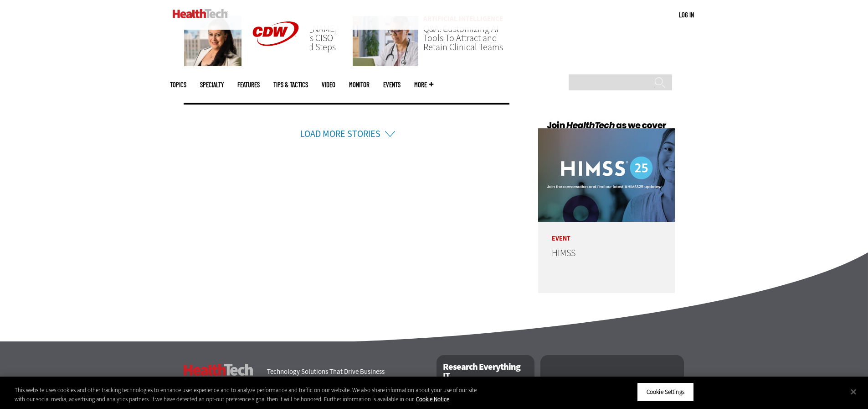 This screenshot has height=409, width=868. I want to click on a: Load More Stories, so click(341, 133).